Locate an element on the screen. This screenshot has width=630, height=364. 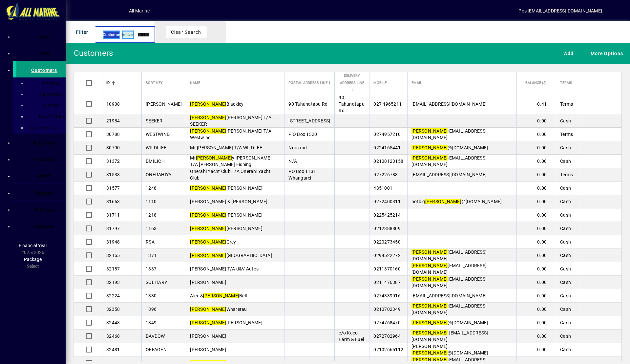
span: 0211370160 is located at coordinates (387, 269).